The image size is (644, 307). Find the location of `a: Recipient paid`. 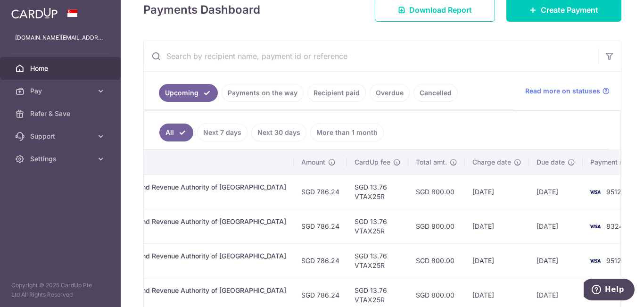

a: Recipient paid is located at coordinates (337, 93).